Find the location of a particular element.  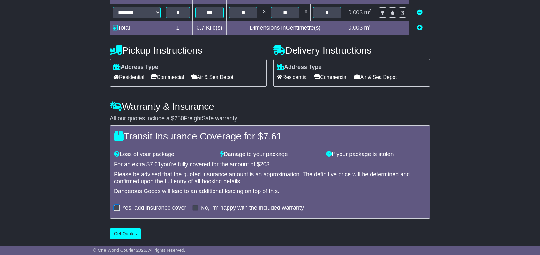

span: © One World Courier 2025. All rights reserved. is located at coordinates (139, 250).